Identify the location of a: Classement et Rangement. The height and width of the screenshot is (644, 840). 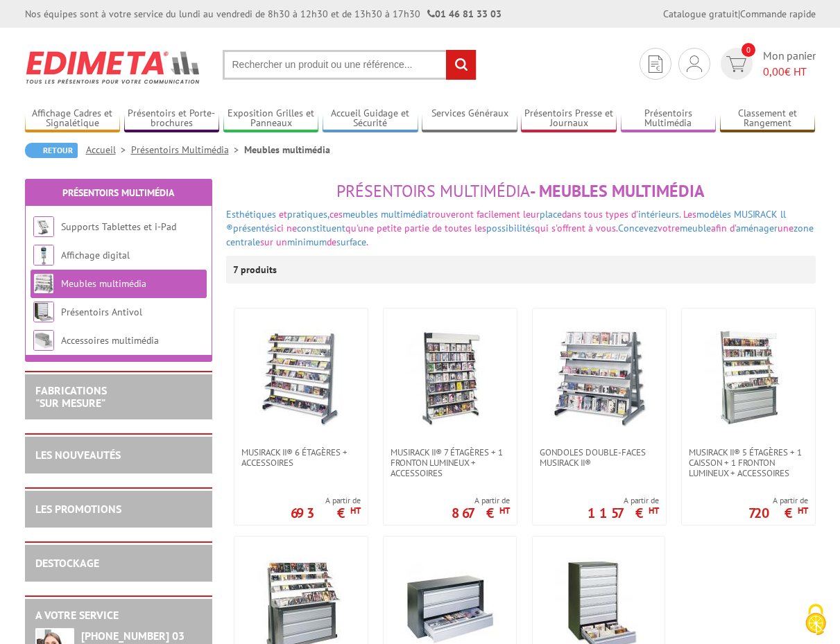
(768, 119).